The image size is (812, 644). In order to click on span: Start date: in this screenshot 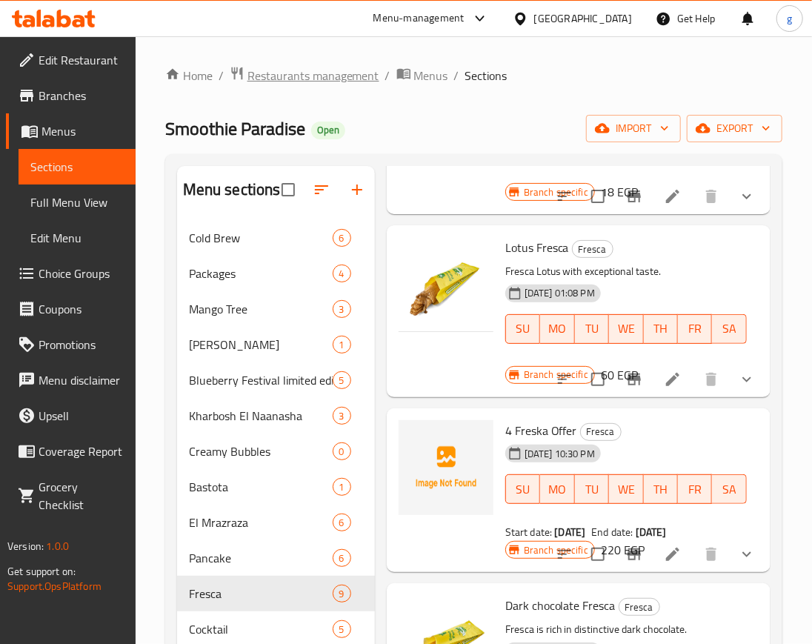, I will do `click(528, 532)`.